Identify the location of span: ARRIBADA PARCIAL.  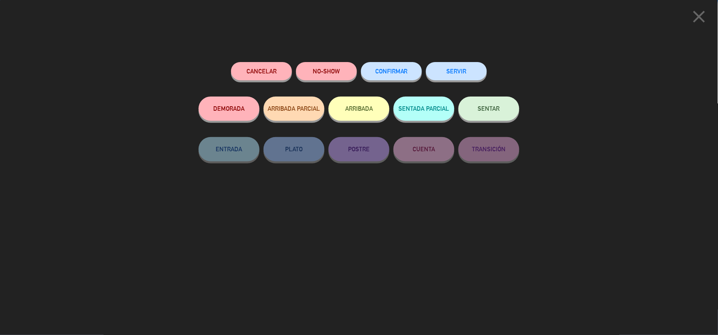
(294, 108).